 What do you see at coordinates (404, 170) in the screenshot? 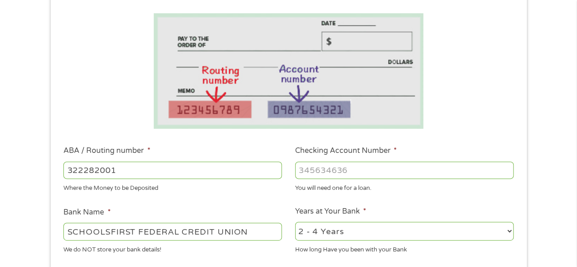
I see `input: 345634636` at bounding box center [404, 170].